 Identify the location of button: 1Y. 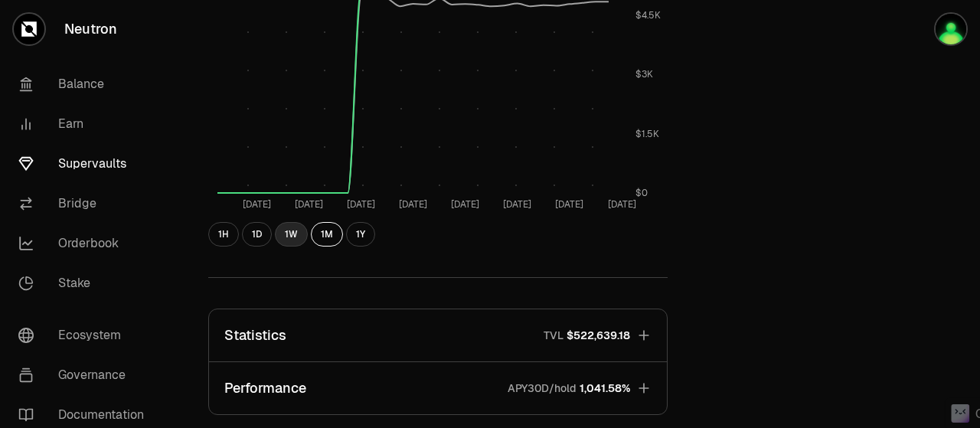
(360, 234).